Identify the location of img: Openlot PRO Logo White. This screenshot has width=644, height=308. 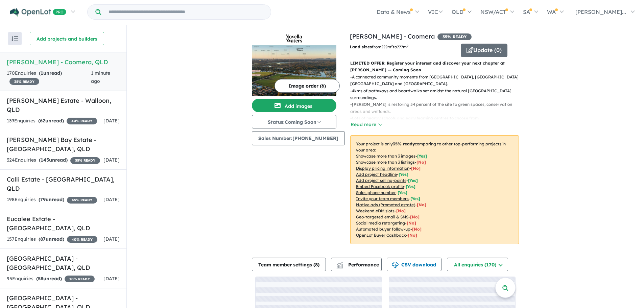
(38, 12).